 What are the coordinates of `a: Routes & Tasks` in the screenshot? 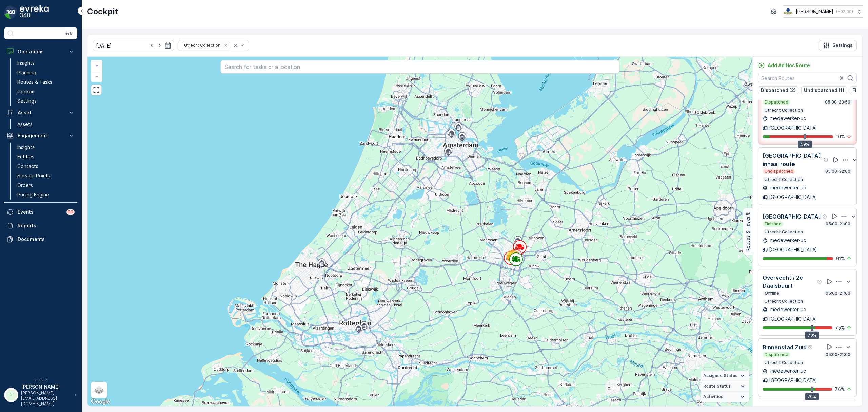 It's located at (46, 82).